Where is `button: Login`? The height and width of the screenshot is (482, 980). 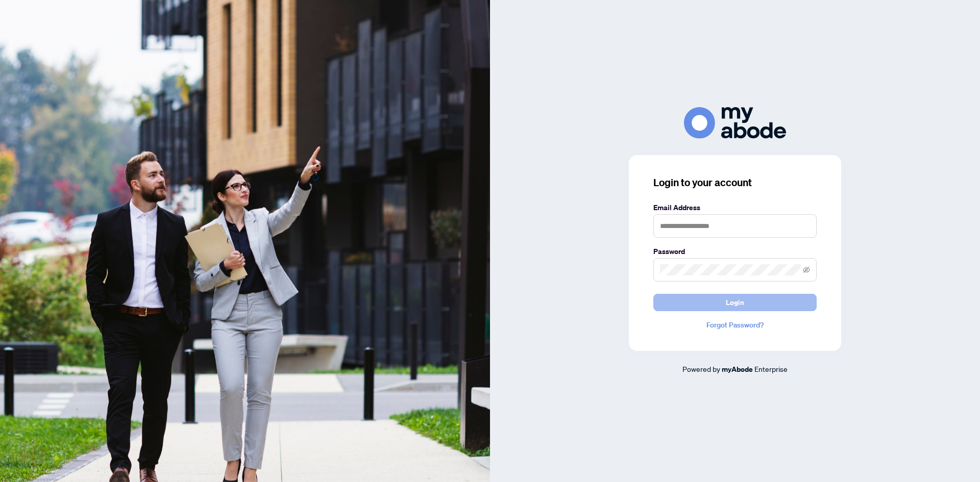
button: Login is located at coordinates (735, 302).